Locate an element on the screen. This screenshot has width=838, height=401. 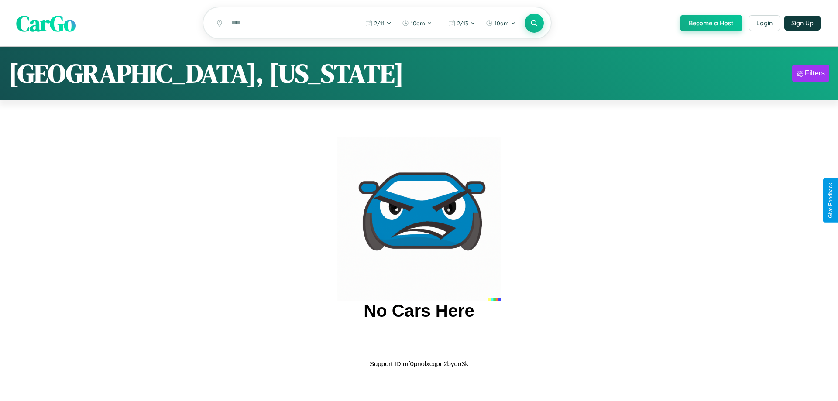
button: Become a Host is located at coordinates (711, 23).